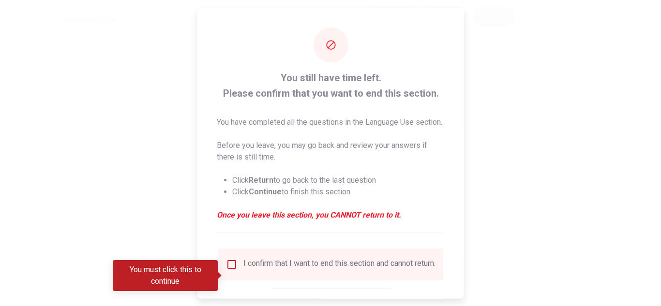 This screenshot has height=306, width=661. I want to click on div: You must click this to continue, so click(165, 276).